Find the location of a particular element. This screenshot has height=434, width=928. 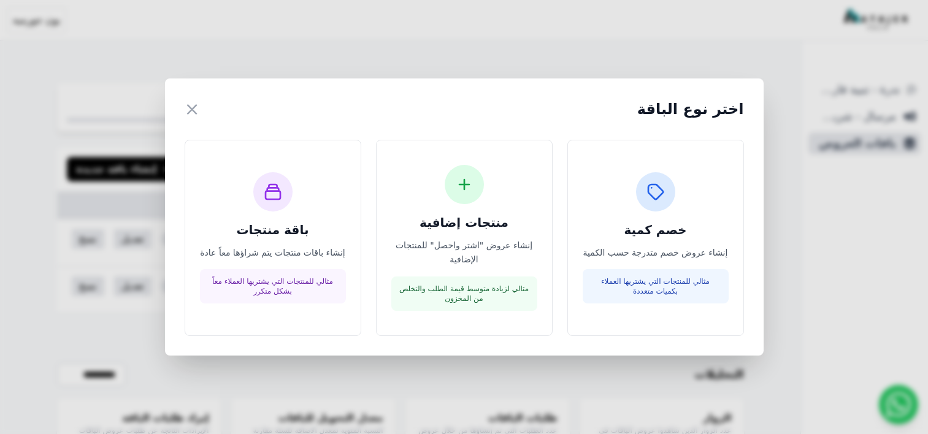

p: مثالي لزيادة متوسط قيمة الطلب والتخلص من المخزون is located at coordinates (464, 294).